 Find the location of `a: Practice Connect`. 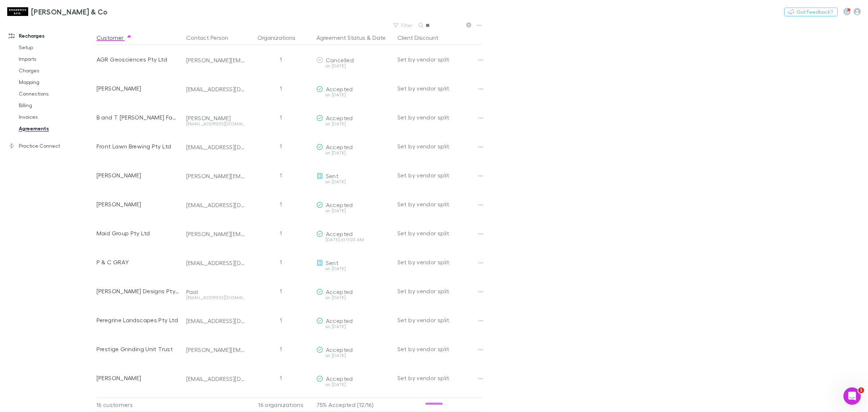

a: Practice Connect is located at coordinates (52, 146).